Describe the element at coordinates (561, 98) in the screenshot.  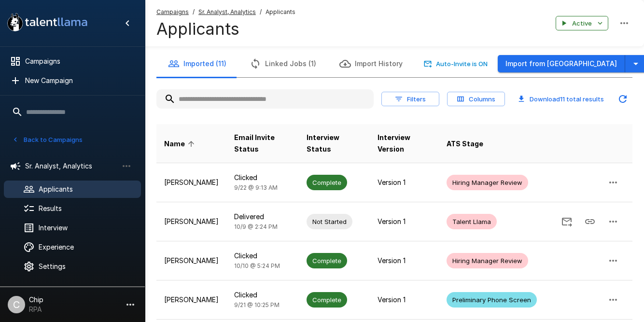
I see `button: Download11 total results` at that location.